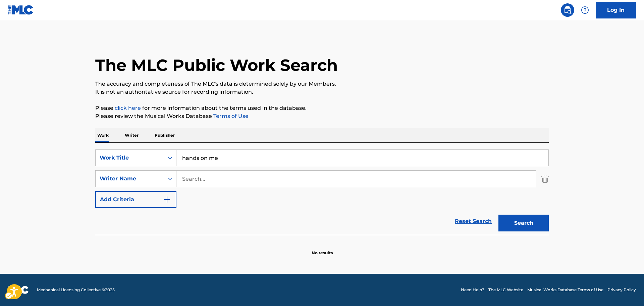 This screenshot has height=306, width=644. Describe the element at coordinates (616, 10) in the screenshot. I see `a: Log In` at that location.